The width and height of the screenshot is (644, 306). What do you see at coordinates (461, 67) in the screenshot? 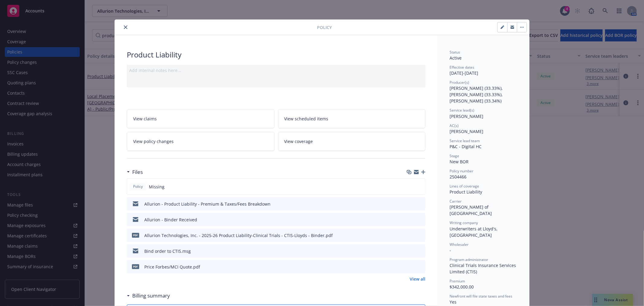
I see `span: Effective dates` at bounding box center [461, 67].